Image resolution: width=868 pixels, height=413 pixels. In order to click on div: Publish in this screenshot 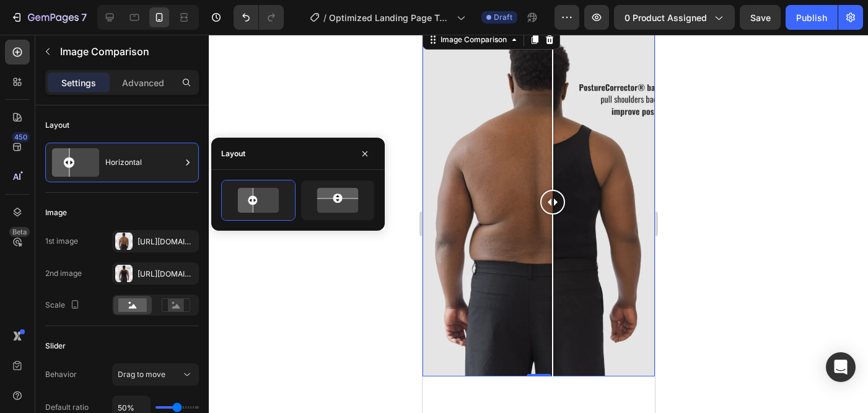, I will do `click(812, 18)`.